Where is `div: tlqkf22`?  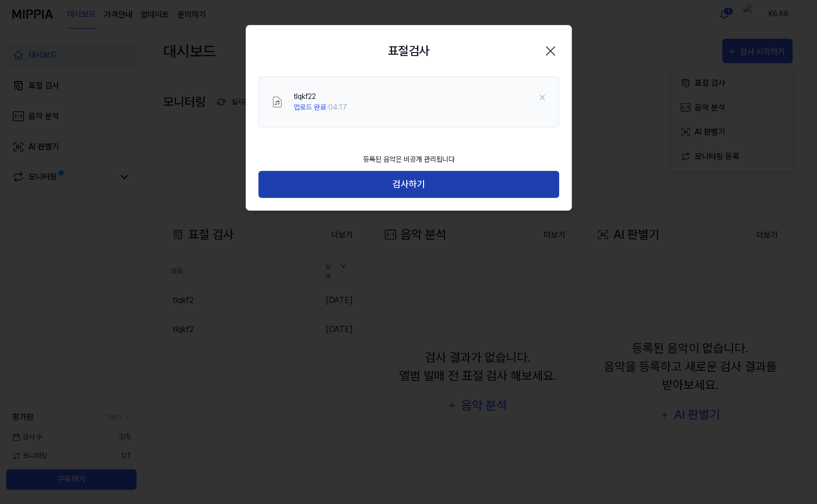
div: tlqkf22 is located at coordinates (320, 97).